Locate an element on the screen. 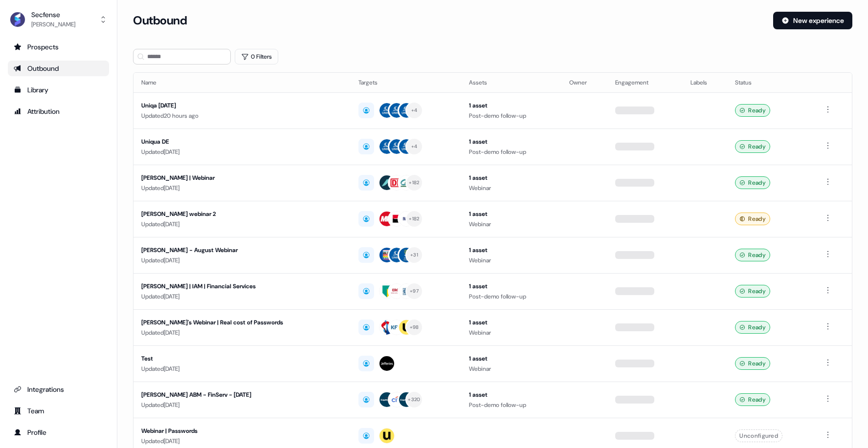 Image resolution: width=868 pixels, height=448 pixels. span: Unconfigured is located at coordinates (758, 436).